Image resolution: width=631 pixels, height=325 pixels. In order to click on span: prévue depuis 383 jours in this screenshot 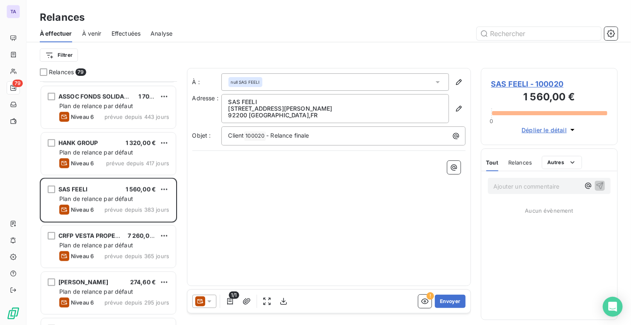, I will do `click(137, 210)`.